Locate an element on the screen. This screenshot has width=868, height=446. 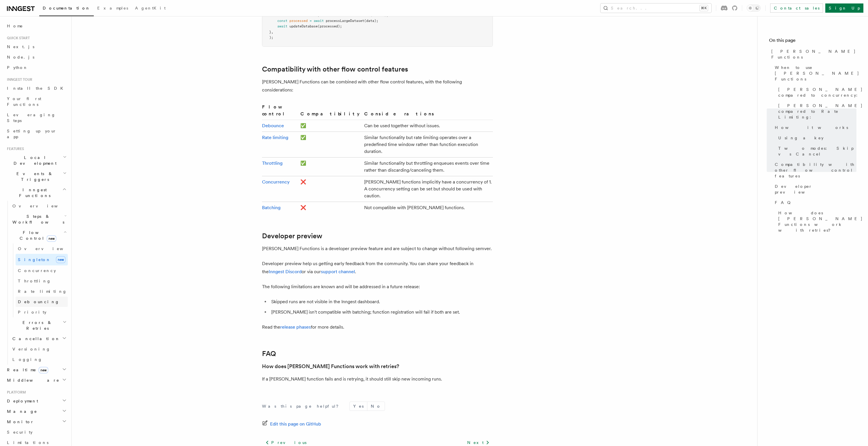
button: Yes is located at coordinates (359, 406).